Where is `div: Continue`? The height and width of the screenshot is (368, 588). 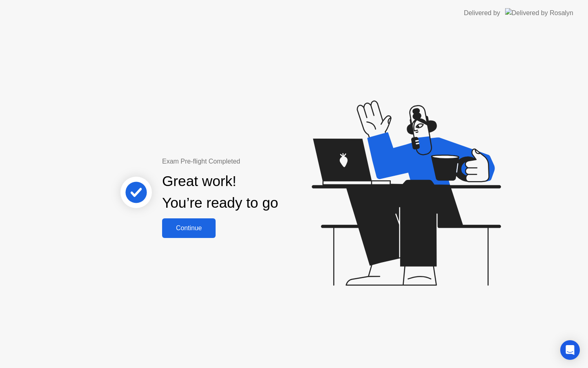 div: Continue is located at coordinates (189, 228).